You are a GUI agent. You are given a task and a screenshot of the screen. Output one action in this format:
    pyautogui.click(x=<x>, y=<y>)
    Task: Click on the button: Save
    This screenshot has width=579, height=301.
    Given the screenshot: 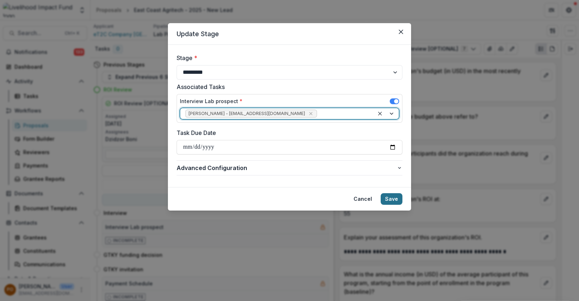 What is the action you would take?
    pyautogui.click(x=392, y=199)
    